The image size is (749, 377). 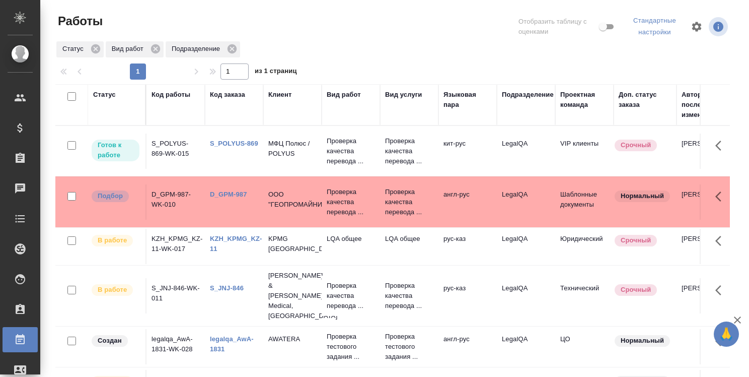 What do you see at coordinates (706, 105) in the screenshot?
I see `div: Автор последнего изменения` at bounding box center [706, 105].